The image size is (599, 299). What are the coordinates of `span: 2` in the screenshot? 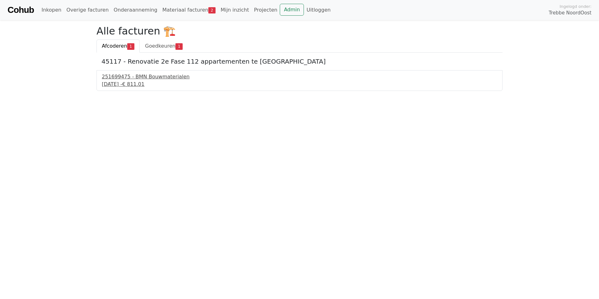 It's located at (212, 10).